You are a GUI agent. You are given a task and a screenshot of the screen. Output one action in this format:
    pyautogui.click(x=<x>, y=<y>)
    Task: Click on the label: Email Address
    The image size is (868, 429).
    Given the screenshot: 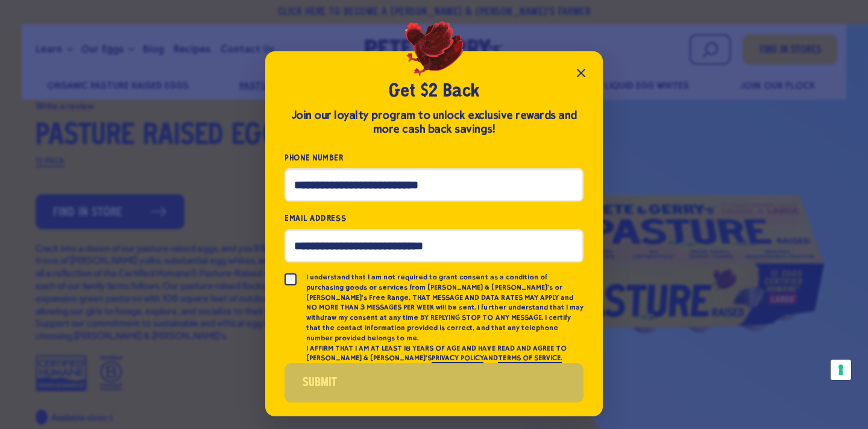 What is the action you would take?
    pyautogui.click(x=434, y=218)
    